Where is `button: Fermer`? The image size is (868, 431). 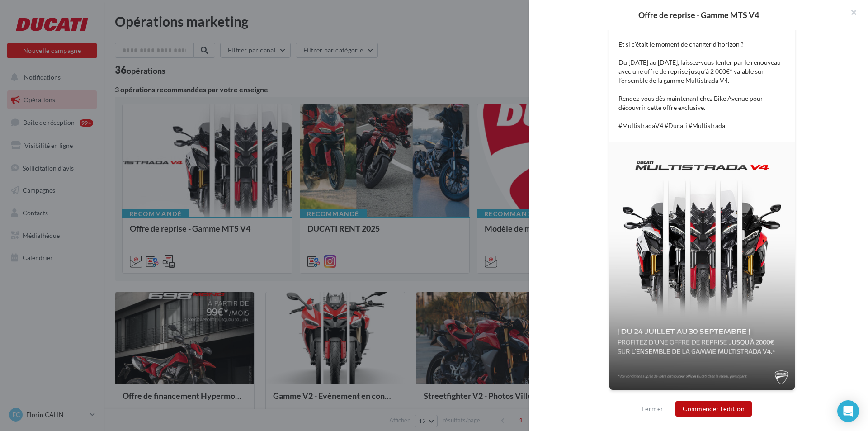
button: Fermer is located at coordinates (652, 409).